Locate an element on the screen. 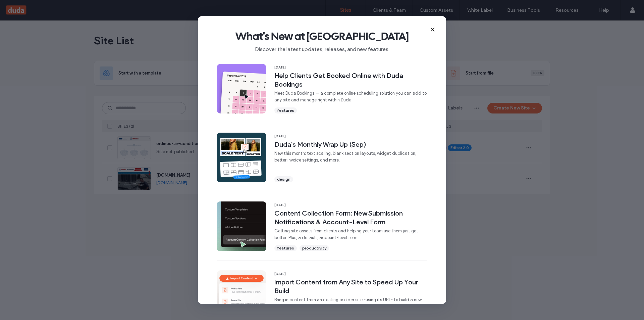 This screenshot has width=644, height=320. span: Meet Duda Bookings — a complete online scheduling solution you can add to any site and manage rig... is located at coordinates (351, 97).